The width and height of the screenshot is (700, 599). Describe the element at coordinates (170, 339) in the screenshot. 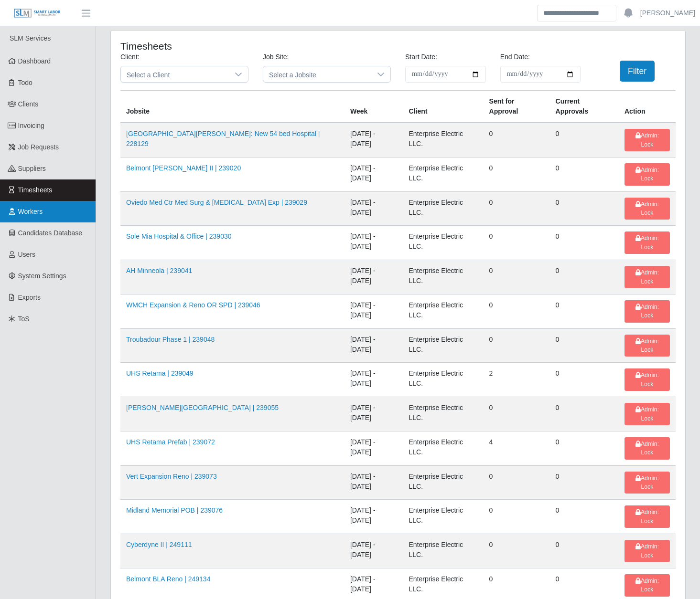

I see `a: Troubadour Phase 1 | 239048` at that location.